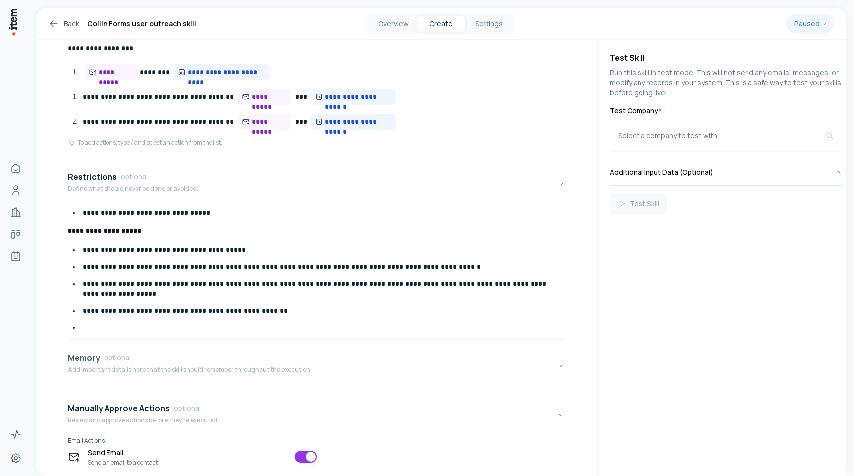  Describe the element at coordinates (192, 440) in the screenshot. I see `h6: Email Actions` at that location.